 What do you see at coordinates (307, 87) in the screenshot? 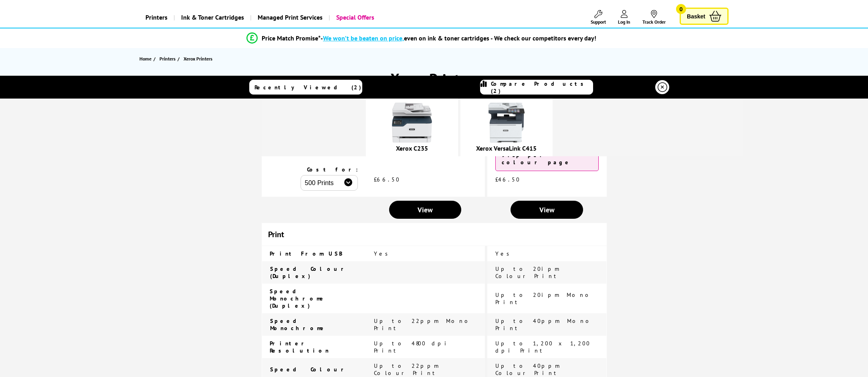
I see `span: Recently Viewed (2)` at bounding box center [307, 87].